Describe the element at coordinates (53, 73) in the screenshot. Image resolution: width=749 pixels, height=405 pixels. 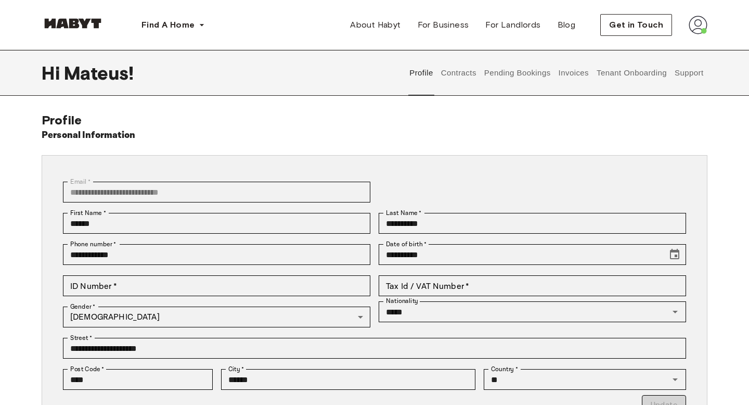
I see `span: Hi` at that location.